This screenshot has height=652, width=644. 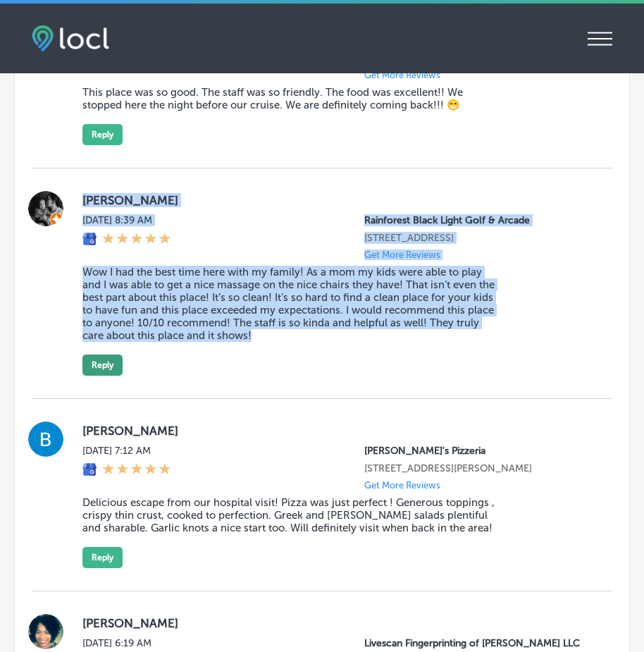 What do you see at coordinates (70, 38) in the screenshot?
I see `img: fda3e92497d09a02dc62c9cd864e3231.png` at bounding box center [70, 38].